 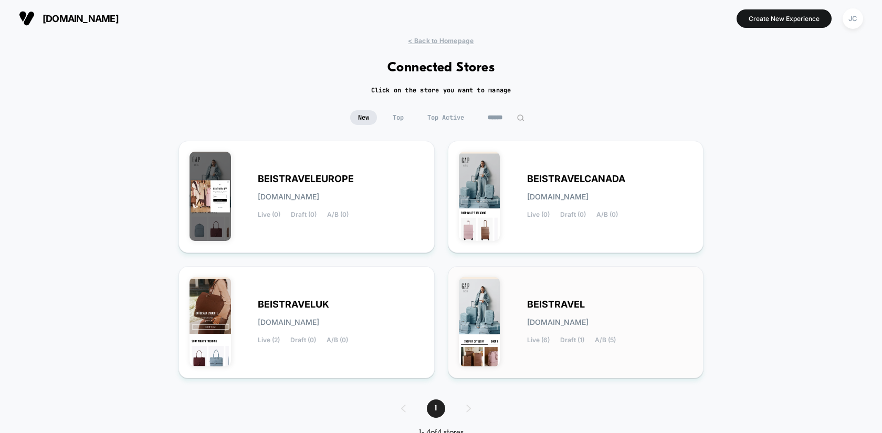 I want to click on h1: Connected Stores, so click(x=441, y=68).